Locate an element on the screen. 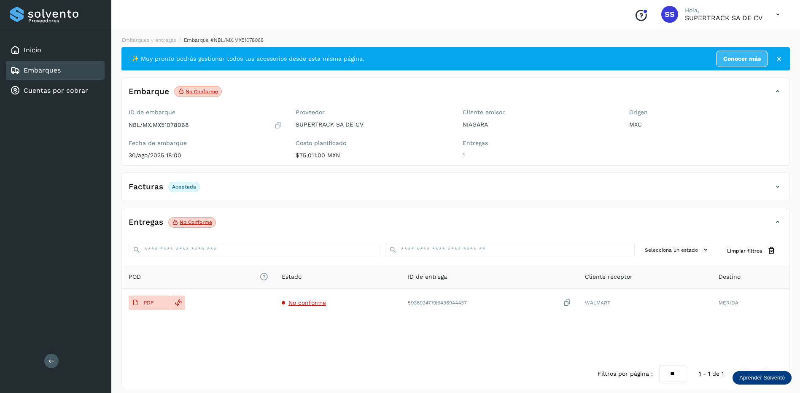 The height and width of the screenshot is (393, 800). div: Reemplazar POD is located at coordinates (178, 303).